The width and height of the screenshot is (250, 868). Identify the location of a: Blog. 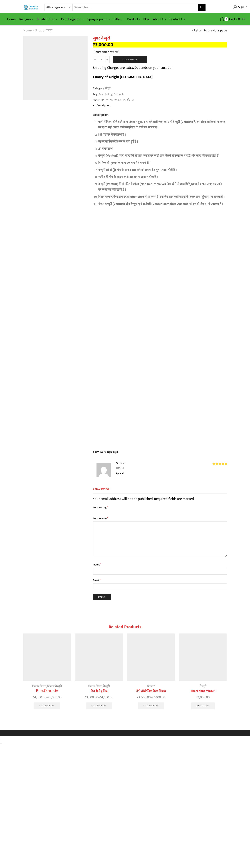
(146, 19).